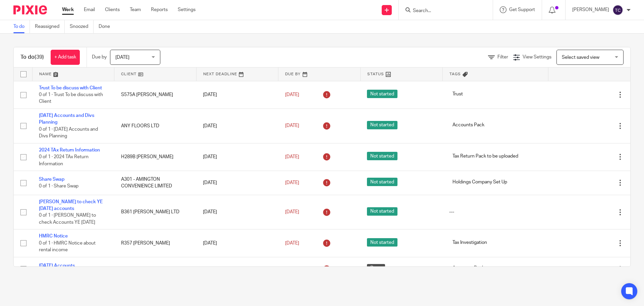 Image resolution: width=644 pixels, height=306 pixels. Describe the element at coordinates (107, 27) in the screenshot. I see `a: Done` at that location.